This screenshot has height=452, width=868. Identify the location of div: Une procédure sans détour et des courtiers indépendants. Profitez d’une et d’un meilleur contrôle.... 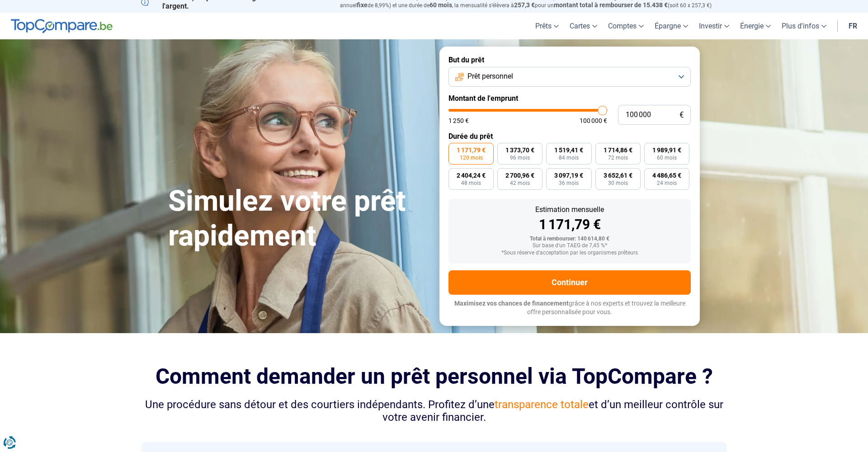
(434, 411).